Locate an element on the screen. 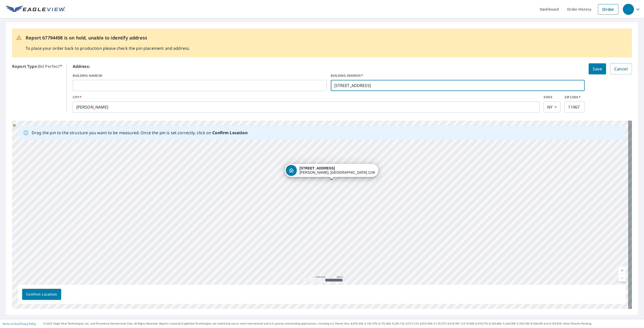 This screenshot has width=644, height=328. p: Report 67794498 is on hold, unable to identify address is located at coordinates (107, 38).